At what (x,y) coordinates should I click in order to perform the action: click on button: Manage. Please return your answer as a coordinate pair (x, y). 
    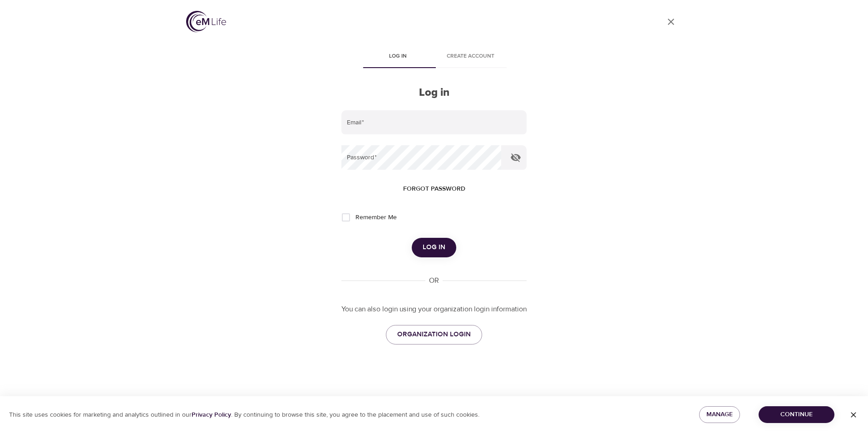
    Looking at the image, I should click on (720, 414).